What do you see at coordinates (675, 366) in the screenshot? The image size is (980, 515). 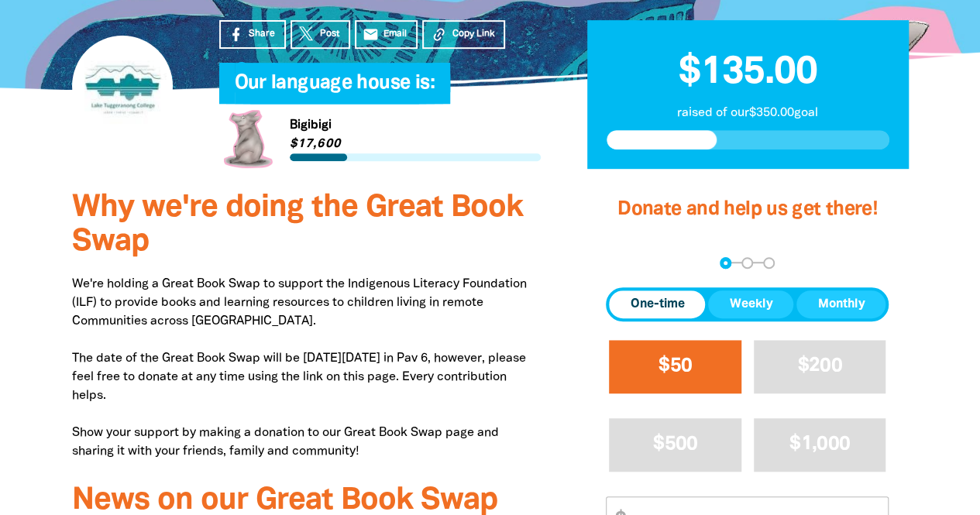 I see `button: $50` at bounding box center [675, 366].